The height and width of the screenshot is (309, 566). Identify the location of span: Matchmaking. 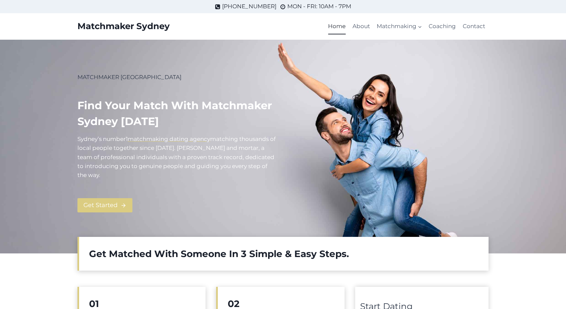
(399, 26).